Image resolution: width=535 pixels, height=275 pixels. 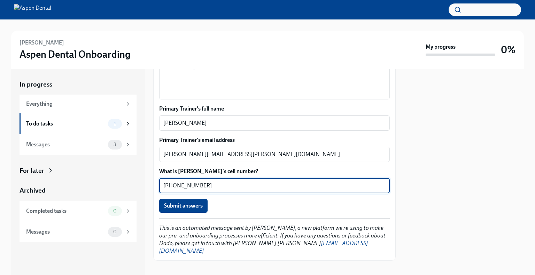 I want to click on strong: My progress, so click(x=441, y=47).